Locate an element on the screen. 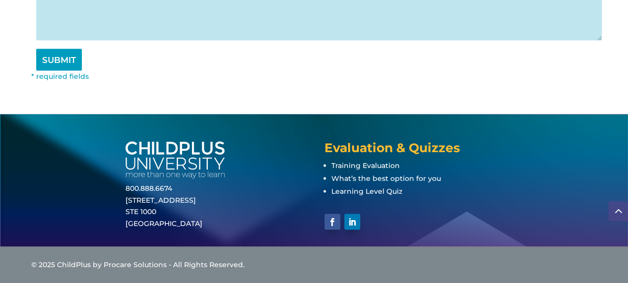  a: 800.888.6674 is located at coordinates (149, 188).